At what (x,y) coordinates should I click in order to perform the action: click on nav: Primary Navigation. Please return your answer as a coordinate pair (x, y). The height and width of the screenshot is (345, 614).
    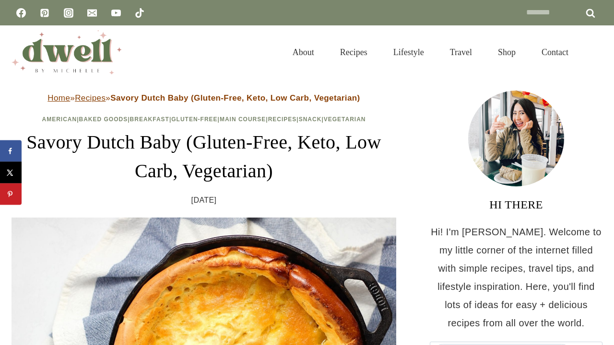
    Looking at the image, I should click on (430, 52).